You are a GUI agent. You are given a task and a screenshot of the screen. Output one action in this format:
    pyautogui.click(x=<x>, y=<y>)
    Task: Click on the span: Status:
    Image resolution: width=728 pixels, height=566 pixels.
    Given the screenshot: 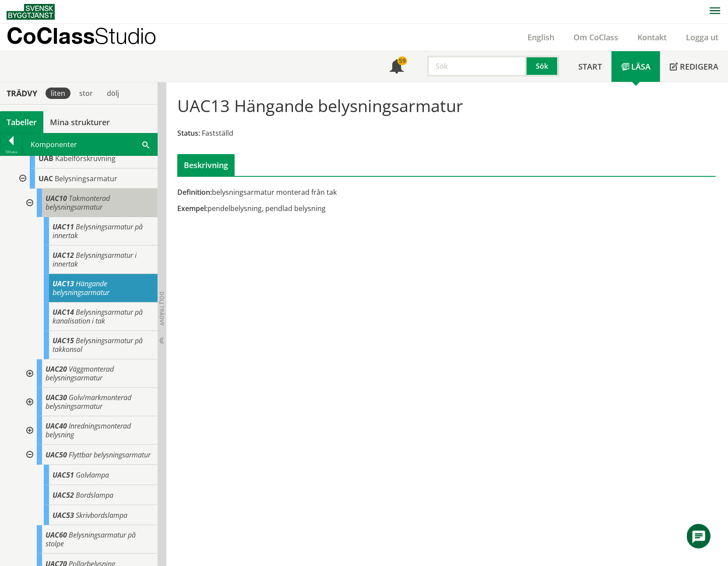 What is the action you would take?
    pyautogui.click(x=189, y=133)
    